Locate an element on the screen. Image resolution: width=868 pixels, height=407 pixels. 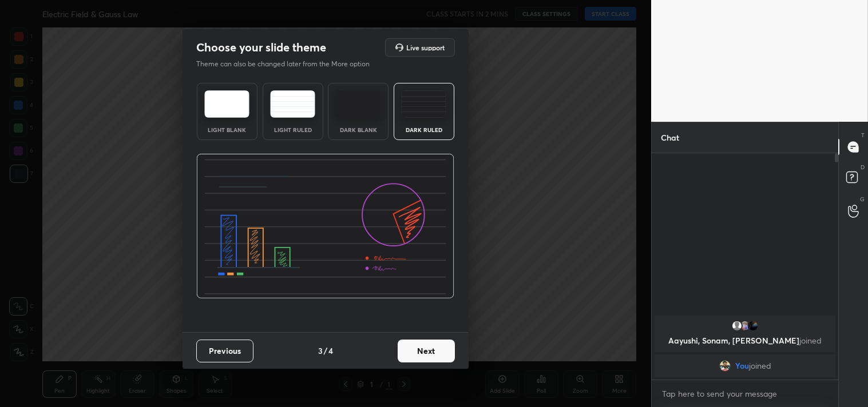
button: Next is located at coordinates (426, 352).